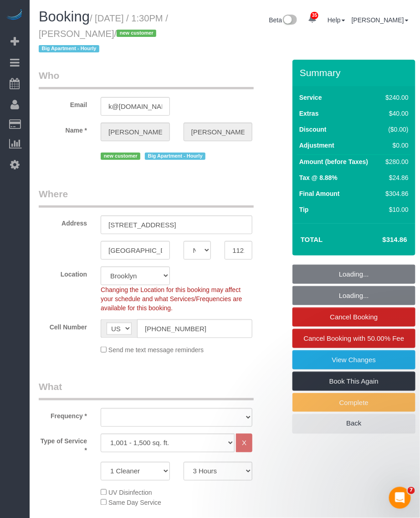 The height and width of the screenshot is (518, 420). What do you see at coordinates (333, 162) in the screenshot?
I see `label: Amount (before Taxes)` at bounding box center [333, 162].